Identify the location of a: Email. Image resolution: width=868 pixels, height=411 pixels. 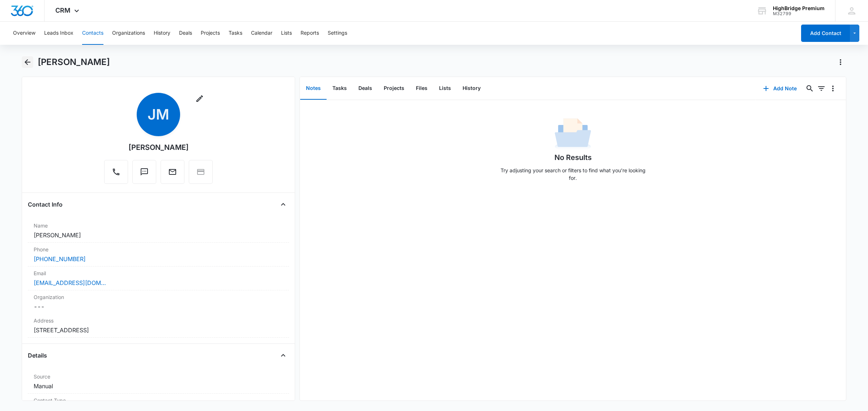
(173, 174).